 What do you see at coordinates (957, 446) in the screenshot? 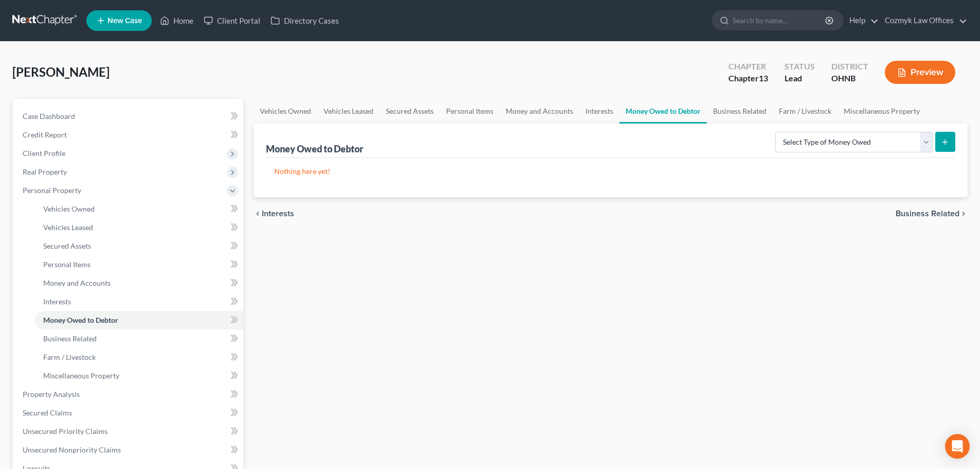
I see `div: Open Intercom Messenger` at bounding box center [957, 446].